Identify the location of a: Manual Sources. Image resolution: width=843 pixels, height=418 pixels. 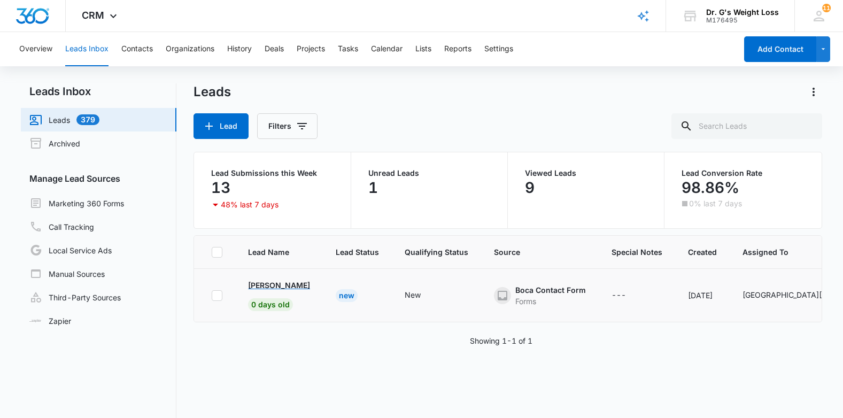
(67, 274).